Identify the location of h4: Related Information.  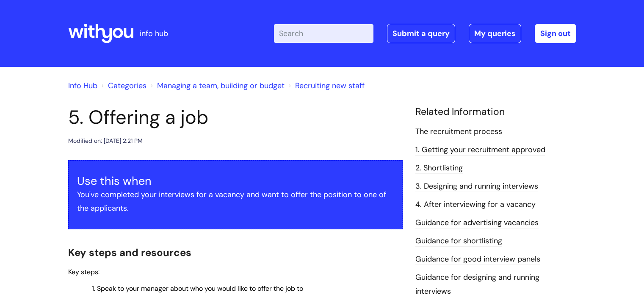
(496, 112).